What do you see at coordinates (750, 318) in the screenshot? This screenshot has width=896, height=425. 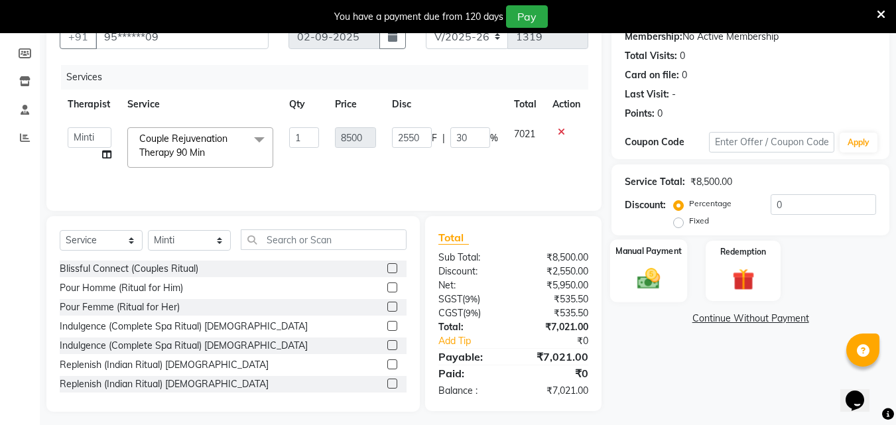 I see `a: Continue Without Payment` at bounding box center [750, 318].